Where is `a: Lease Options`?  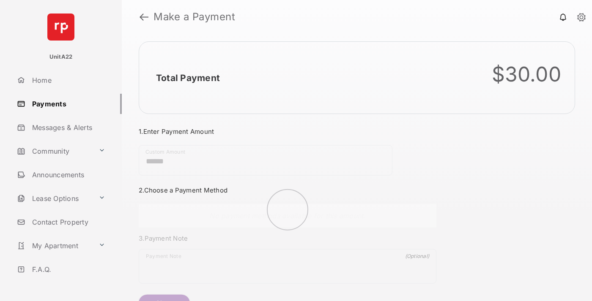
a: Lease Options is located at coordinates (54, 199).